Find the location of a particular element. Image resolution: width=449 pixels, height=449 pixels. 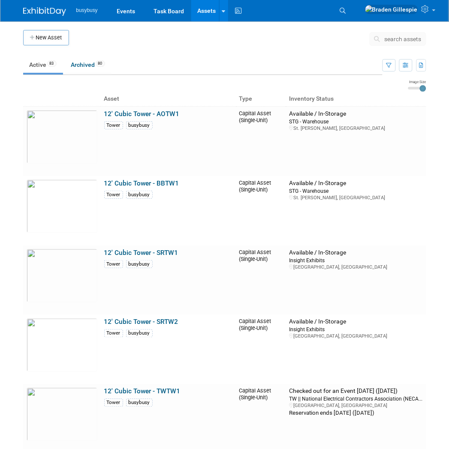

a: 12' Cubic Tower - BBTW1 is located at coordinates (141, 183).